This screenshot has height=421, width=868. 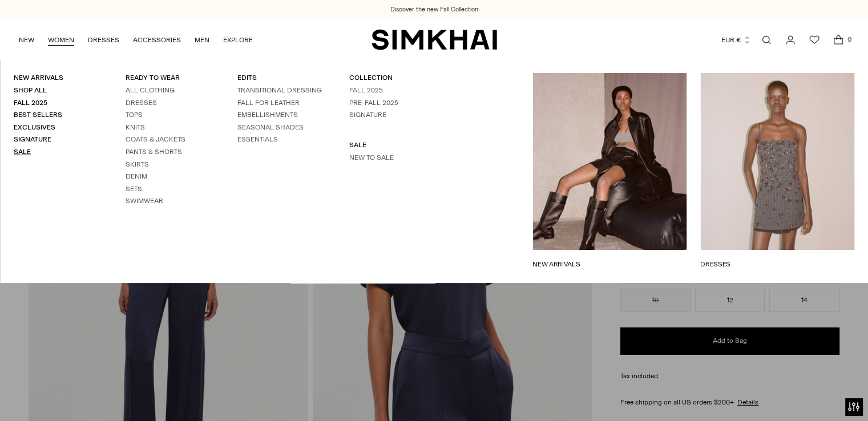 I want to click on a: Wishlist, so click(x=814, y=40).